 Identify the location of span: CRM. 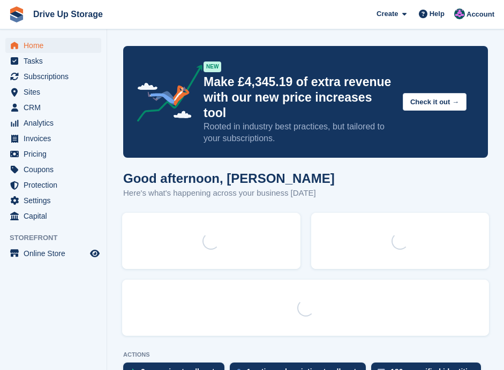
(56, 108).